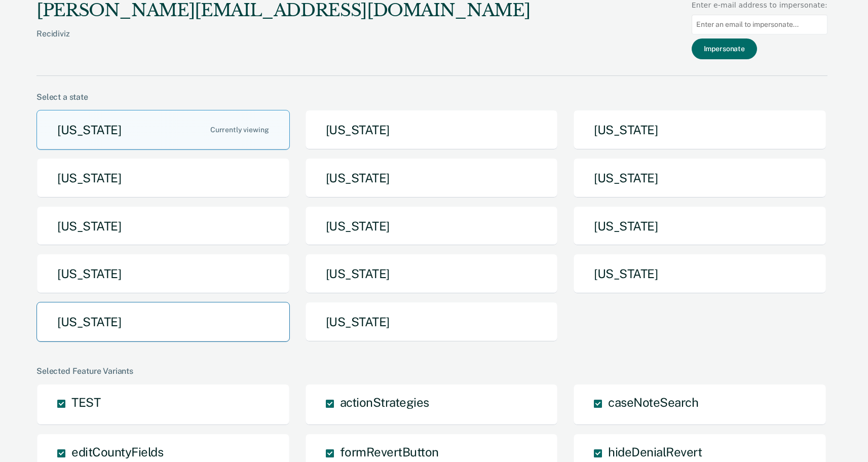 This screenshot has width=868, height=462. What do you see at coordinates (389, 452) in the screenshot?
I see `span: formRevertButton` at bounding box center [389, 452].